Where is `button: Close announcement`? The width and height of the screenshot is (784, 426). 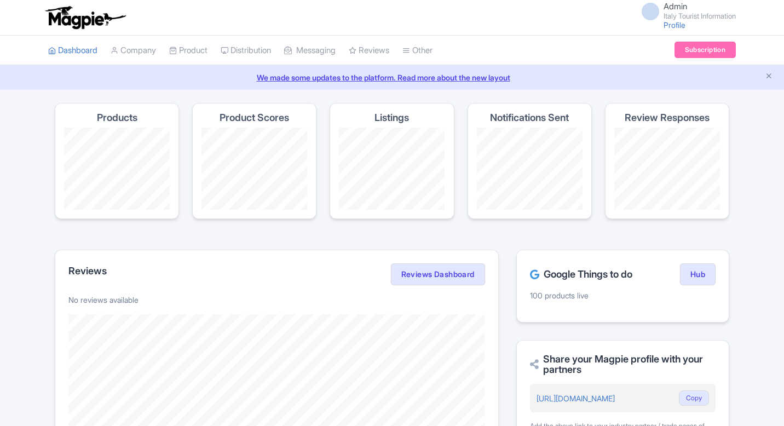
button: Close announcement is located at coordinates (768, 77).